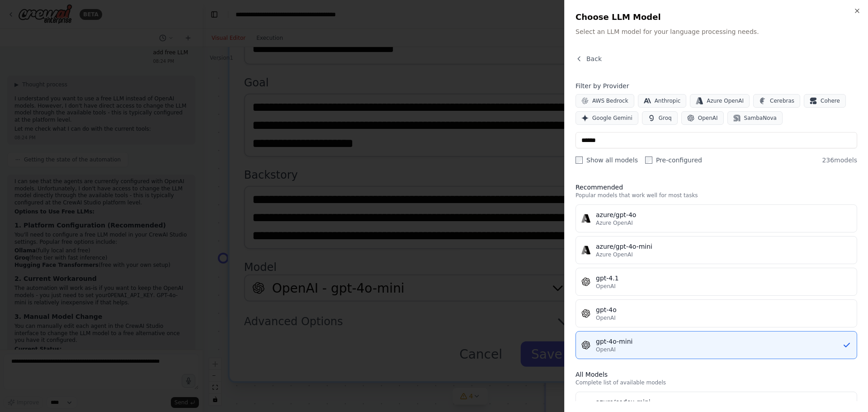 The width and height of the screenshot is (868, 412). What do you see at coordinates (760, 118) in the screenshot?
I see `span: SambaNova` at bounding box center [760, 118].